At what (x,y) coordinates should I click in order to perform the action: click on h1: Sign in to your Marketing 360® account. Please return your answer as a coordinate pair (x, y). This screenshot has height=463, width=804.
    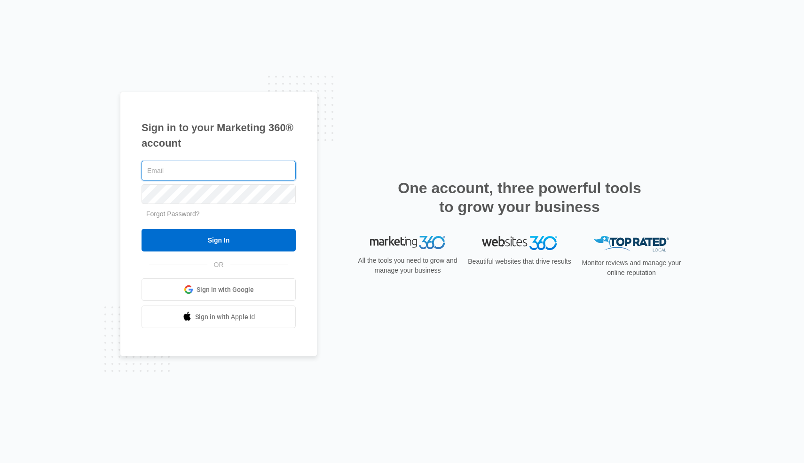
    Looking at the image, I should click on (219, 135).